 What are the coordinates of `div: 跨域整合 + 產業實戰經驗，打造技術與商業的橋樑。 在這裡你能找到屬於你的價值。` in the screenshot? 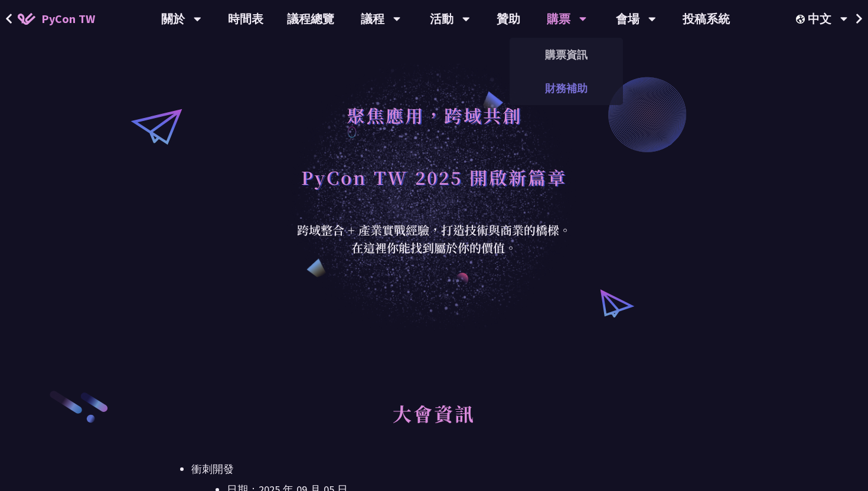 It's located at (434, 239).